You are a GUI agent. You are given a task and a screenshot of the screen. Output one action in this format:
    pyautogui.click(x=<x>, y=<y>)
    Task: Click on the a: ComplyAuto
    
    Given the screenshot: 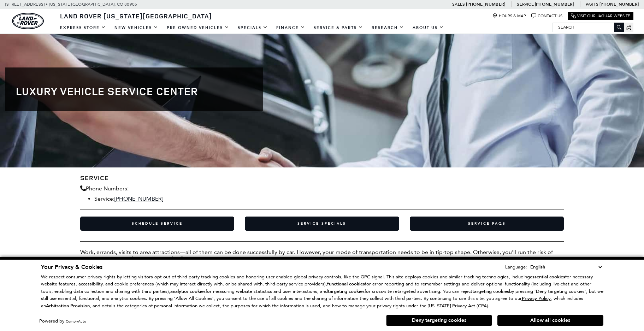 What is the action you would take?
    pyautogui.click(x=76, y=321)
    